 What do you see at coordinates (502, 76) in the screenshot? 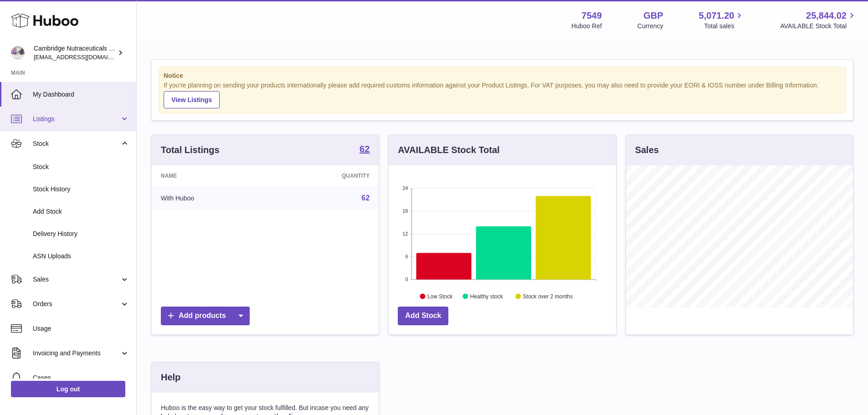
I see `strong: Notice` at bounding box center [502, 76].